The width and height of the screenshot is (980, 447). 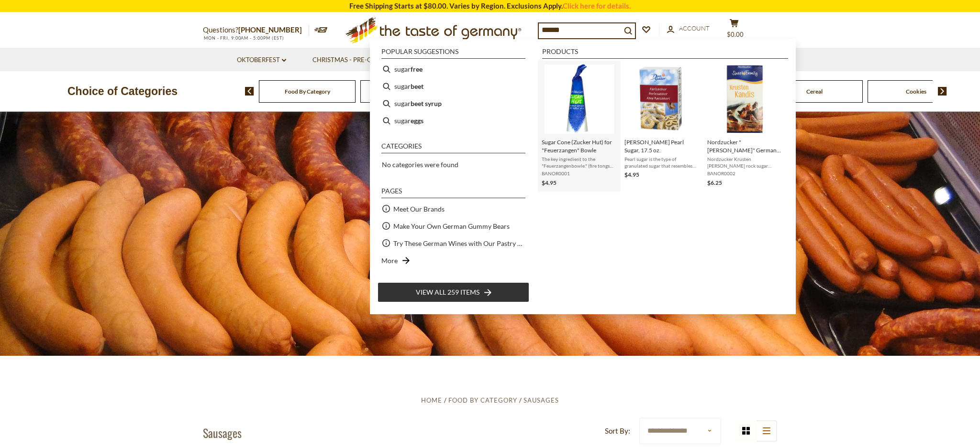 What do you see at coordinates (579, 162) in the screenshot?
I see `span: The key ingredient to the "Feuerzangenbowle." (fire tongs punch). Place the the sugar cone on top...` at bounding box center [579, 162].